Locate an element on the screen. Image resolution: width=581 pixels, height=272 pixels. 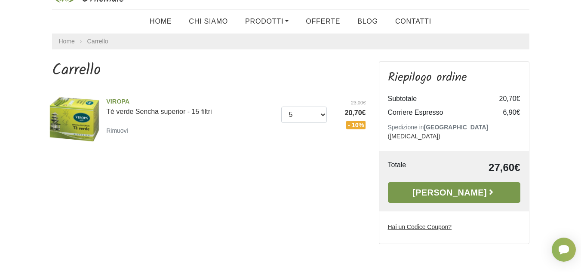
td: 20,70€ is located at coordinates (503, 99).